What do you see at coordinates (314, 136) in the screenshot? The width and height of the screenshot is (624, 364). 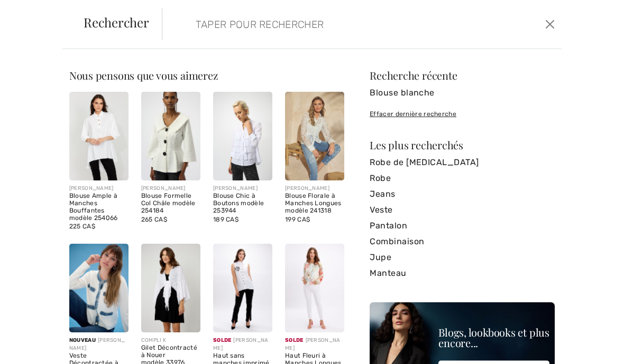 I see `a: Blouse Florale à Manches Longues modèle 241318. White` at bounding box center [314, 136].